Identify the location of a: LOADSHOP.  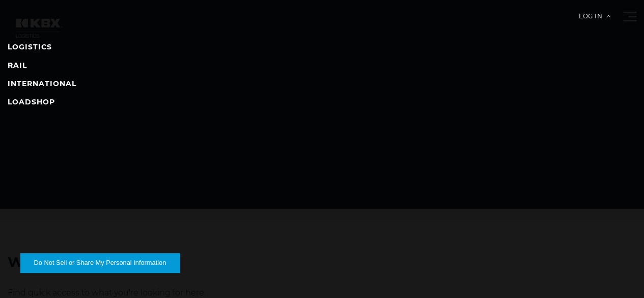
(31, 102).